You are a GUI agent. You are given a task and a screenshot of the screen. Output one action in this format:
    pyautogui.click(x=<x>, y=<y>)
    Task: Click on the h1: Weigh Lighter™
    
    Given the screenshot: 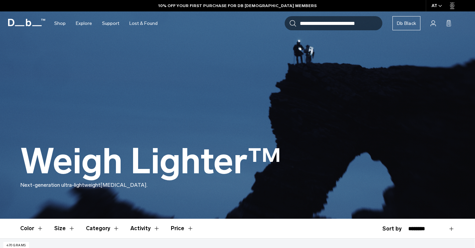 What is the action you would take?
    pyautogui.click(x=151, y=162)
    